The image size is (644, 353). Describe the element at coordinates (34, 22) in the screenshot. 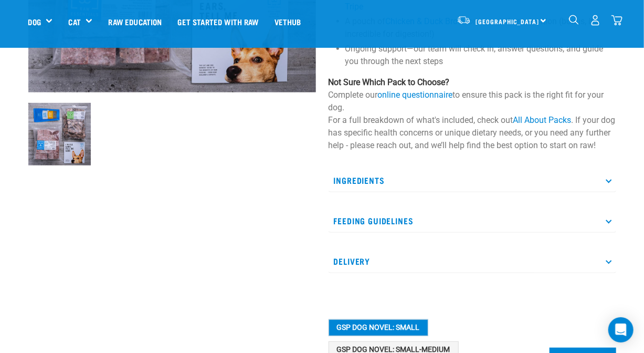

I see `a: Dog` at that location.